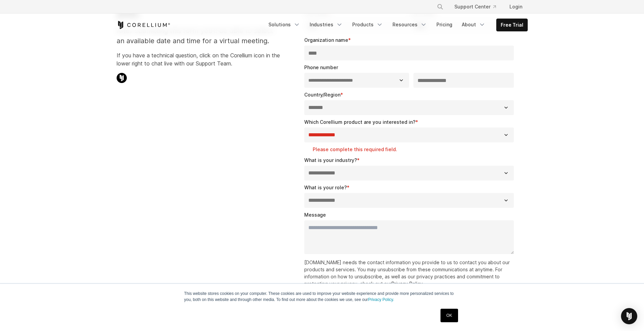 The height and width of the screenshot is (331, 644). What do you see at coordinates (516, 6) in the screenshot?
I see `a: Login` at bounding box center [516, 6].